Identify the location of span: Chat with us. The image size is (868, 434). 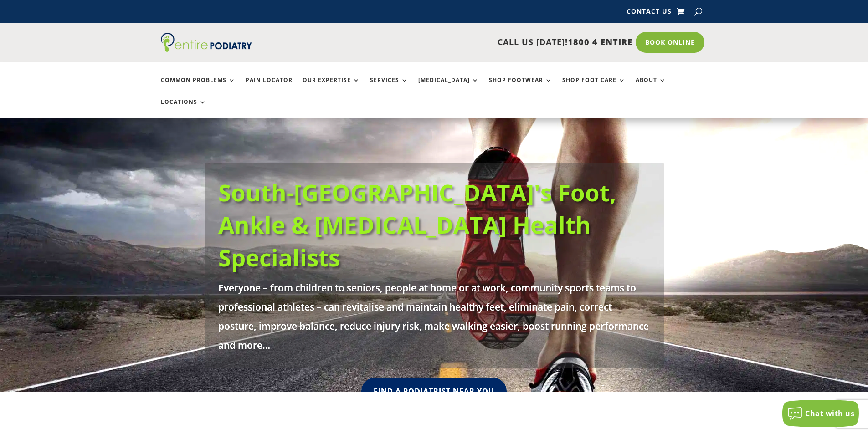
(830, 413).